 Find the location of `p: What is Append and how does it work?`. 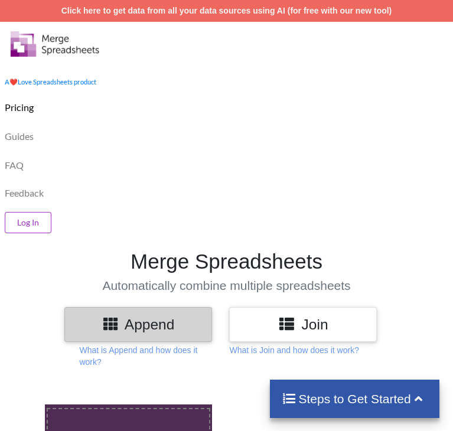

p: What is Append and how does it work? is located at coordinates (145, 356).